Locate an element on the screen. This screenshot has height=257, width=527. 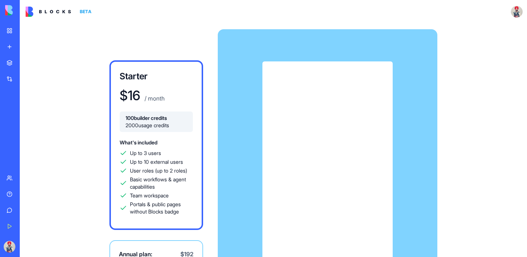
span: Up to 3 users is located at coordinates (145, 153).